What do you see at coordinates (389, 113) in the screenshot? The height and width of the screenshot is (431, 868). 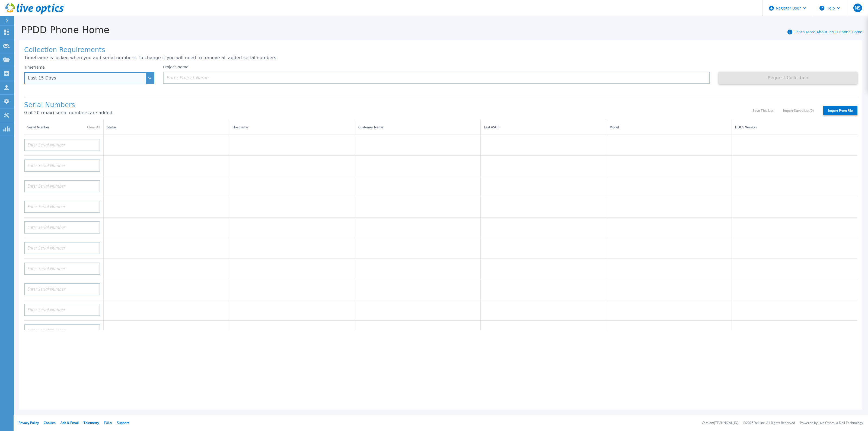 I see `p: 0 of 20 (max) serial numbers are added.` at bounding box center [389, 113].